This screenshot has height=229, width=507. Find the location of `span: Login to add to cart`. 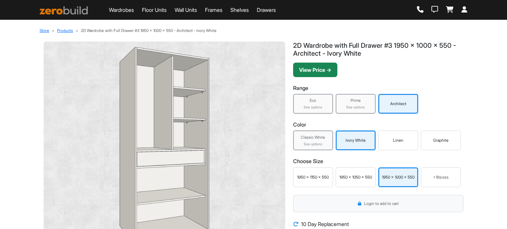

span: Login to add to cart is located at coordinates (381, 204).